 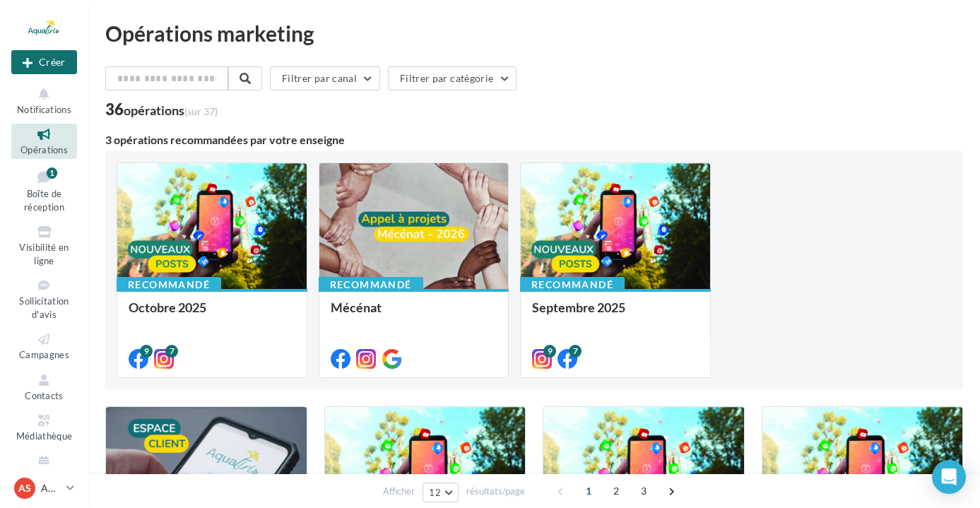 What do you see at coordinates (161, 109) in the screenshot?
I see `div: 36` at bounding box center [161, 109].